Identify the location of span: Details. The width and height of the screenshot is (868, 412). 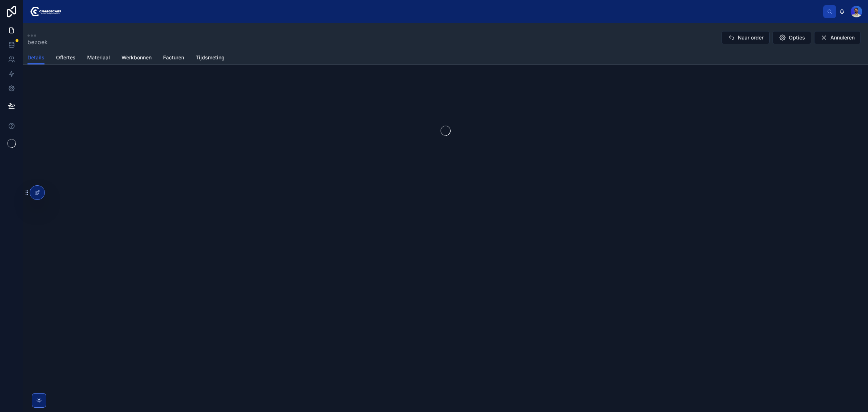
(36, 57).